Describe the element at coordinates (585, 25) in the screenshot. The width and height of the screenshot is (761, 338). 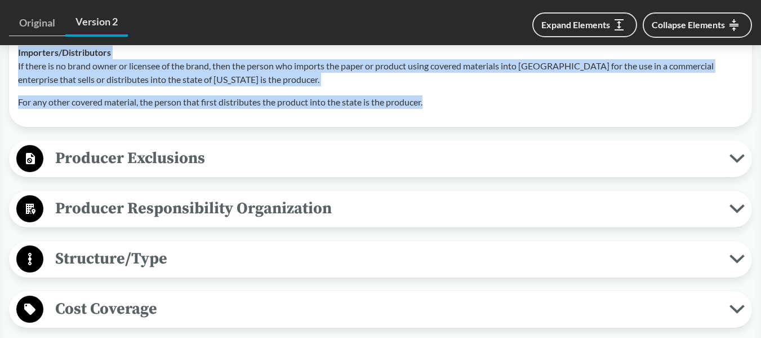
I see `button: Expand Elements` at that location.